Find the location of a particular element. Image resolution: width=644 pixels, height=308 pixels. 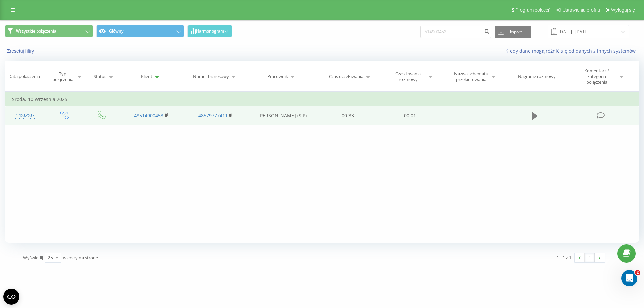

div: Data połączenia is located at coordinates (24, 76).